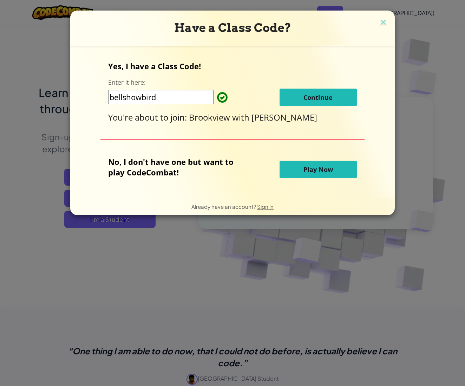 Image resolution: width=465 pixels, height=386 pixels. I want to click on p: Yes, I have a Class Code!, so click(232, 66).